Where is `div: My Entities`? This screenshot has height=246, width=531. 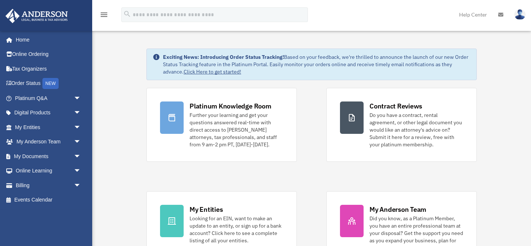
div: My Entities is located at coordinates (206, 210).